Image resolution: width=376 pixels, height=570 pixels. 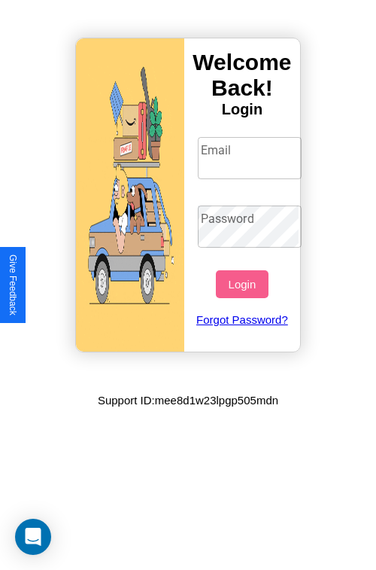 What do you see at coordinates (242, 319) in the screenshot?
I see `a: Forgot Password?` at bounding box center [242, 319].